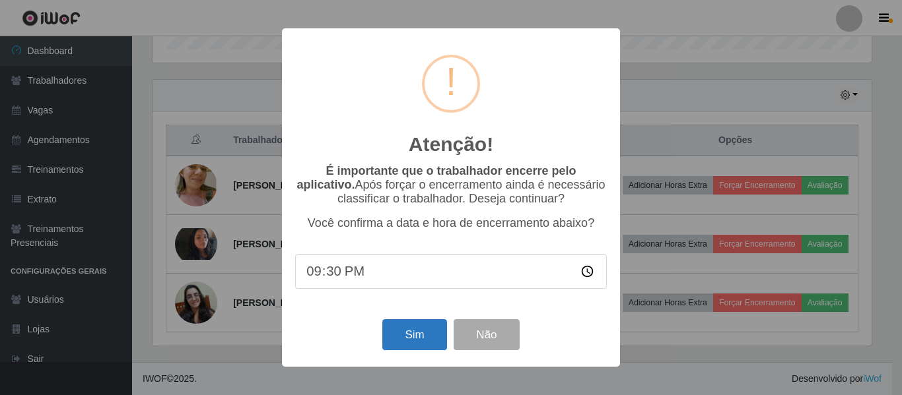  Describe the element at coordinates (414, 335) in the screenshot. I see `button: Sim` at that location.